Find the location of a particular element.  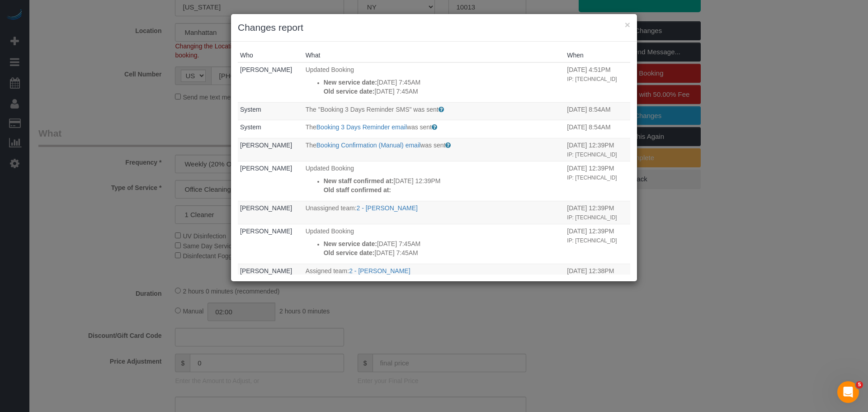

th: What is located at coordinates (434, 55).